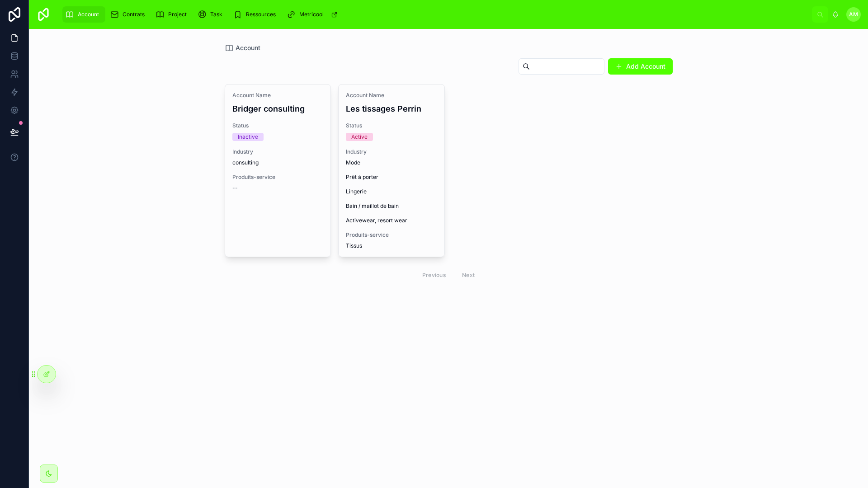  Describe the element at coordinates (312, 15) in the screenshot. I see `a: Metricool` at that location.